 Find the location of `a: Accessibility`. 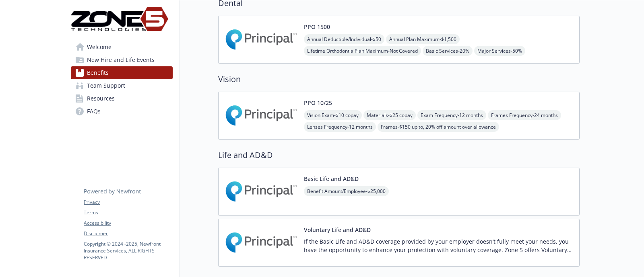

a: Accessibility is located at coordinates (128, 223).